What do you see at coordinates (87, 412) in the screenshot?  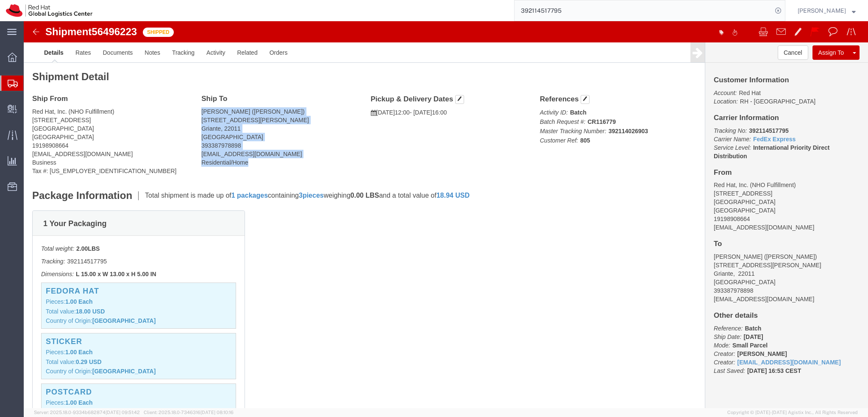 I see `span: Server: 2025.18.0-9334b682874` at bounding box center [87, 412].